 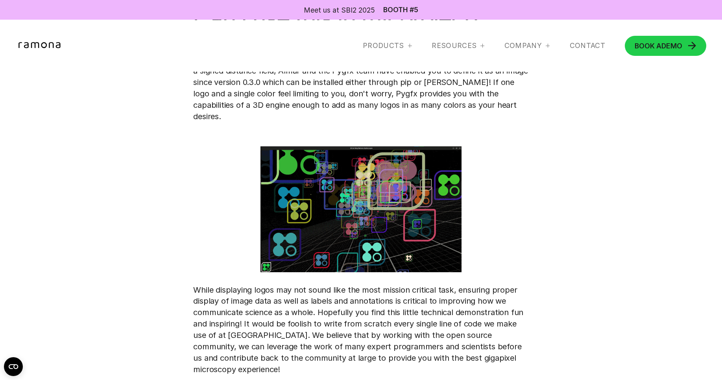 What do you see at coordinates (361, 88) in the screenshot?
I see `p: To draw our logo, we leveraged some new features of Pygfx that should be available on the release...` at bounding box center [361, 88].